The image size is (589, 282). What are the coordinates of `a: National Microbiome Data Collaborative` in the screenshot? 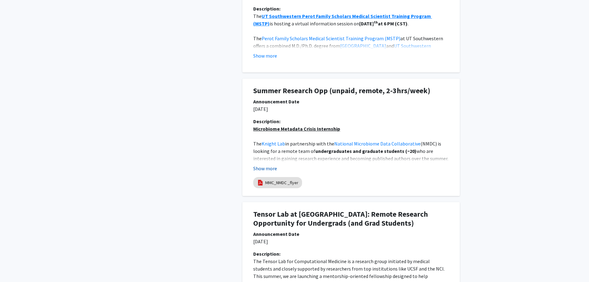 It's located at (377, 144).